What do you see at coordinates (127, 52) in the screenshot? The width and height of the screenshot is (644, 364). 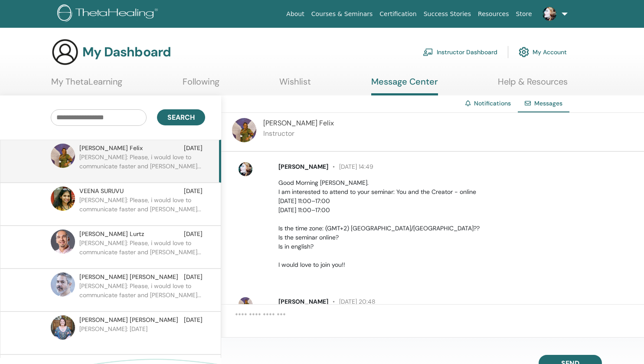 I see `h3: My Dashboard` at bounding box center [127, 52].